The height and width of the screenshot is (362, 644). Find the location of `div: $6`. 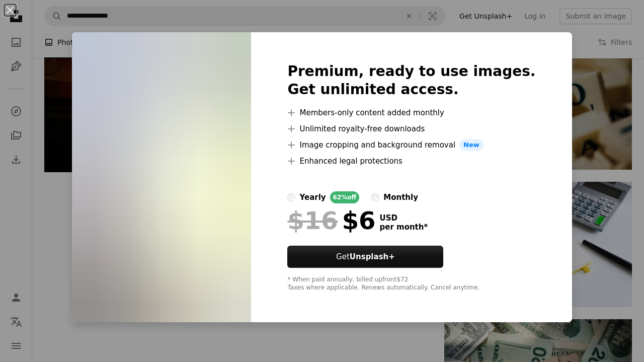

div: $6 is located at coordinates (331, 221).